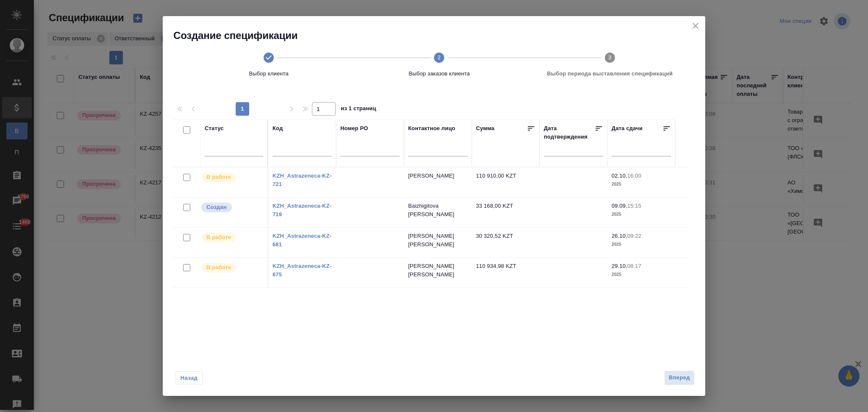 The height and width of the screenshot is (412, 868). I want to click on a: KZH_Astrazeneca-KZ-681, so click(302, 240).